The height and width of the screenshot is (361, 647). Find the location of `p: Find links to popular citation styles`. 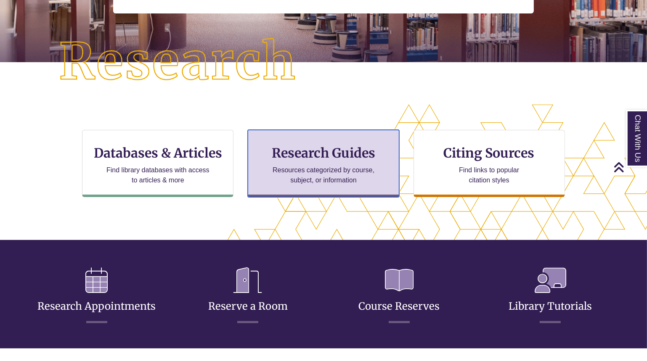

p: Find links to popular citation styles is located at coordinates (489, 175).